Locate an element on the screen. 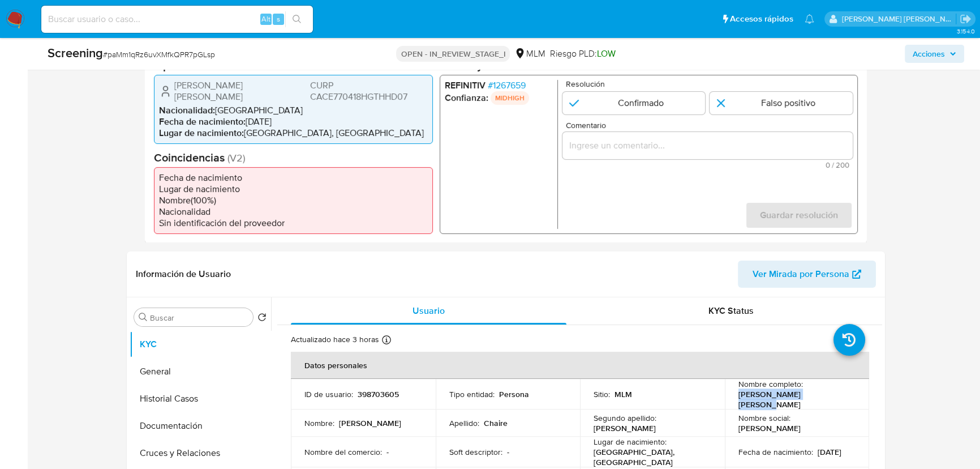  p: Lugar de nacimiento : is located at coordinates (630, 441).